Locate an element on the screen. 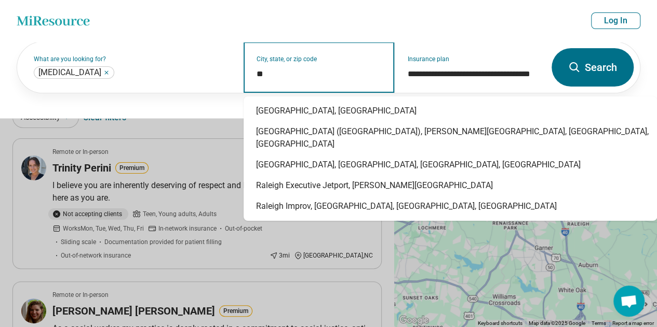  button: Log In is located at coordinates (615, 21).